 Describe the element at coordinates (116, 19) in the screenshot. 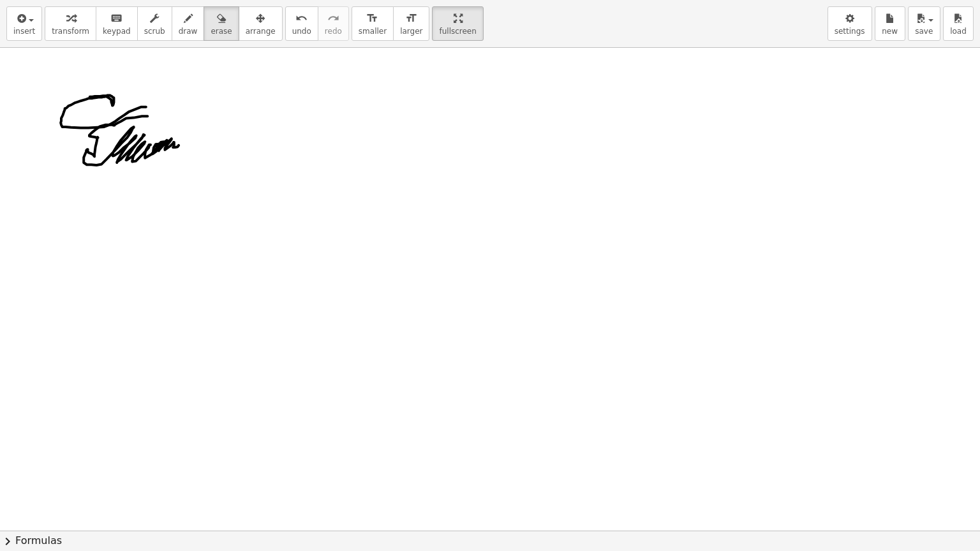

I see `i: keyboard` at that location.